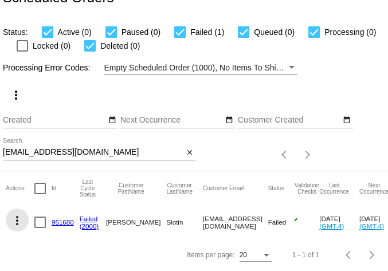  I want to click on mat-header-cell: Actions, so click(20, 189).